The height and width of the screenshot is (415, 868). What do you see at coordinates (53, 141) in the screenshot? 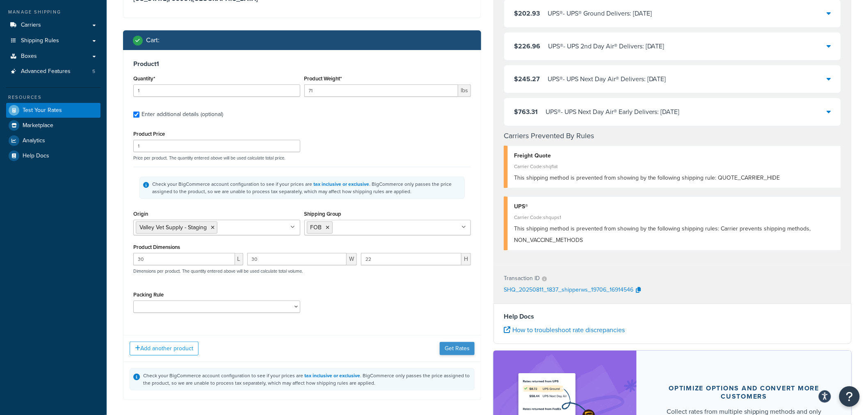
I see `a: Analytics` at bounding box center [53, 141].